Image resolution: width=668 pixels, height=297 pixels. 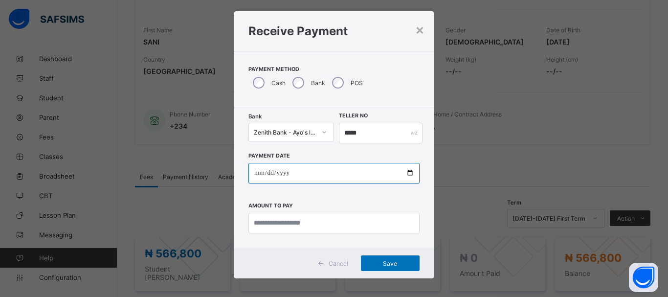 What do you see at coordinates (390, 263) in the screenshot?
I see `span: Save` at bounding box center [390, 263].